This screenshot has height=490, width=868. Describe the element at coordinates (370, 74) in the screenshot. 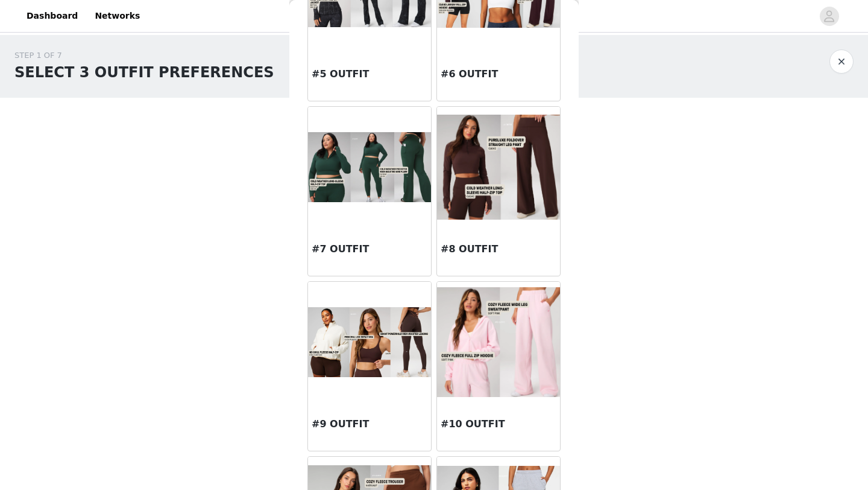

I see `h3: #5 OUTFIT` at that location.